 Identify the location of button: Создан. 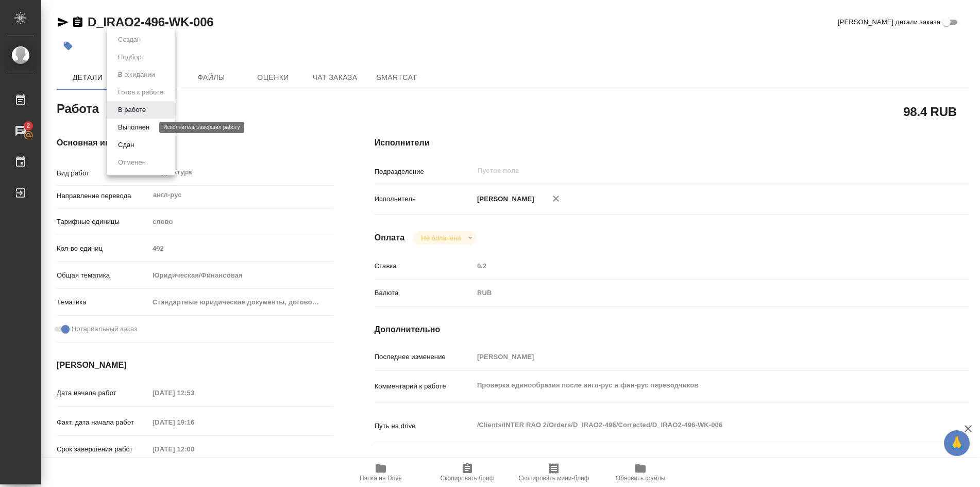
(129, 39).